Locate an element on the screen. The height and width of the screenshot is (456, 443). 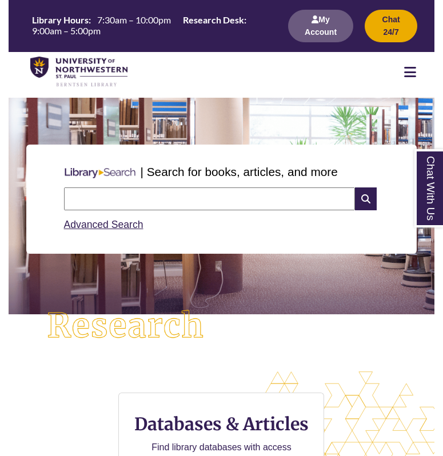
span: 9:00am – 5:00pm is located at coordinates (66, 30).